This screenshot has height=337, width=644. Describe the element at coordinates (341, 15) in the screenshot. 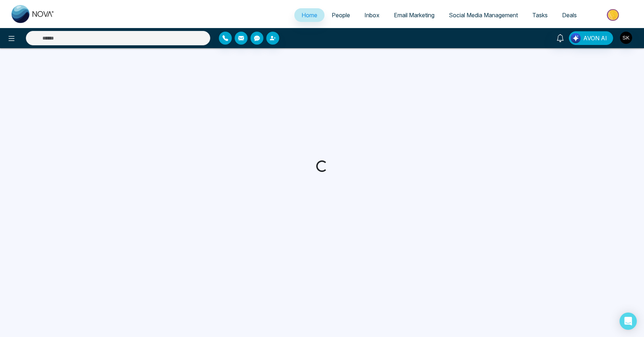

I see `a: People` at that location.